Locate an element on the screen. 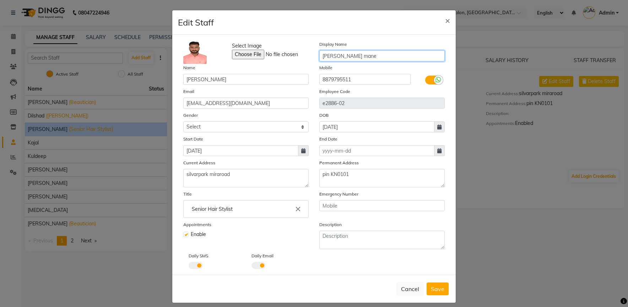 The image size is (628, 307). input: Name is located at coordinates (246, 79).